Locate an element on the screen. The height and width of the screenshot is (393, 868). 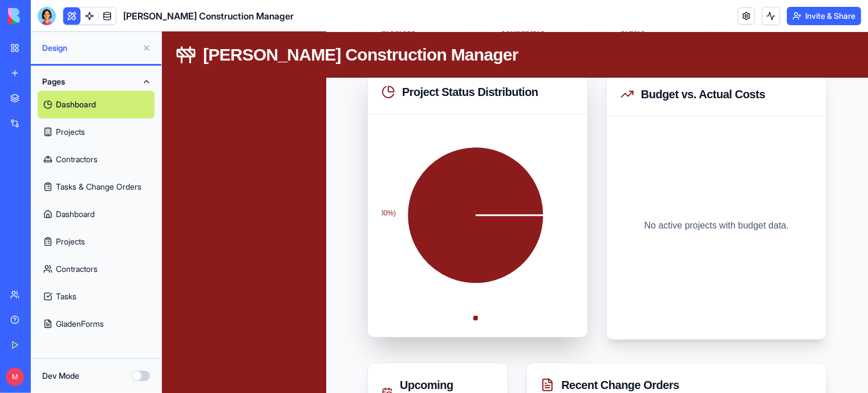
button: Pages is located at coordinates (95, 81).